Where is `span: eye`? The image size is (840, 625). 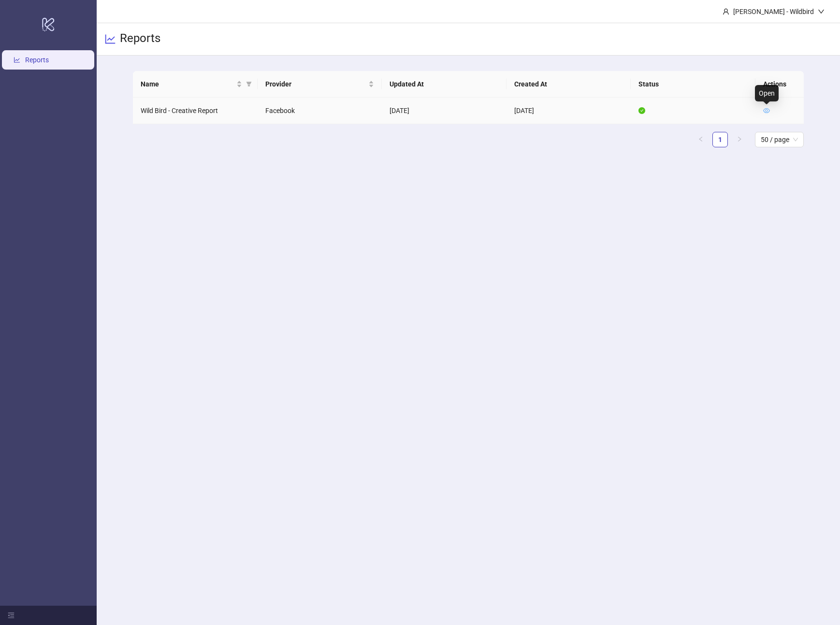
span: eye is located at coordinates (766, 110).